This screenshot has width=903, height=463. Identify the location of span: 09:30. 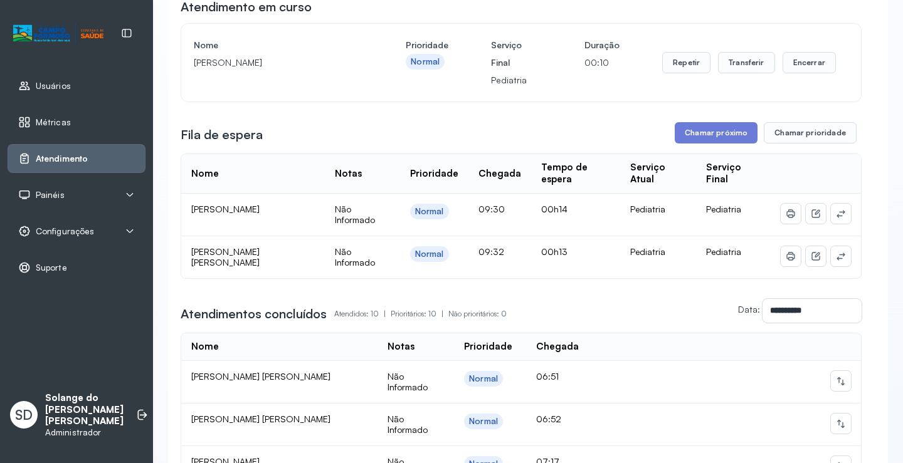
(492, 209).